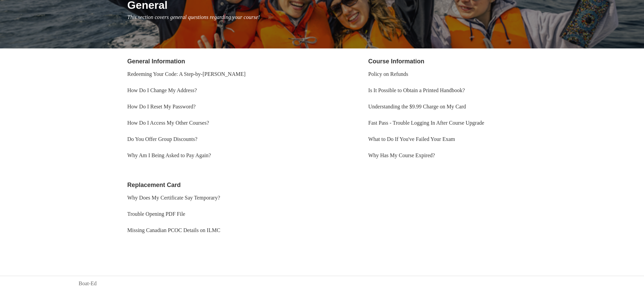 The image size is (644, 291). Describe the element at coordinates (154, 185) in the screenshot. I see `a: Replacement Card` at that location.